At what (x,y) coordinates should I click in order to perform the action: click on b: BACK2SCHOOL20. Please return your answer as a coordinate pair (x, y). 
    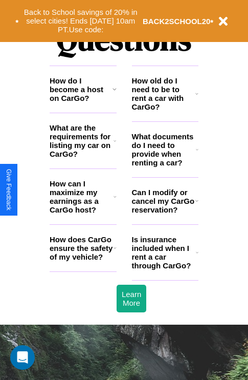
    Looking at the image, I should click on (177, 21).